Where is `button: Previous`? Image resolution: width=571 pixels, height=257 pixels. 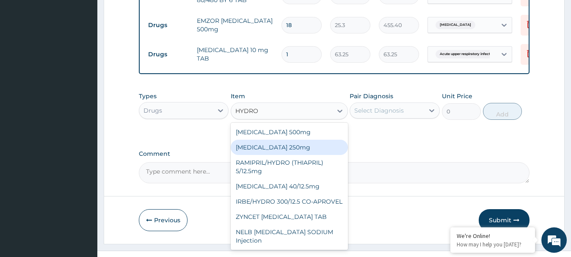 button: Previous is located at coordinates (163, 220).